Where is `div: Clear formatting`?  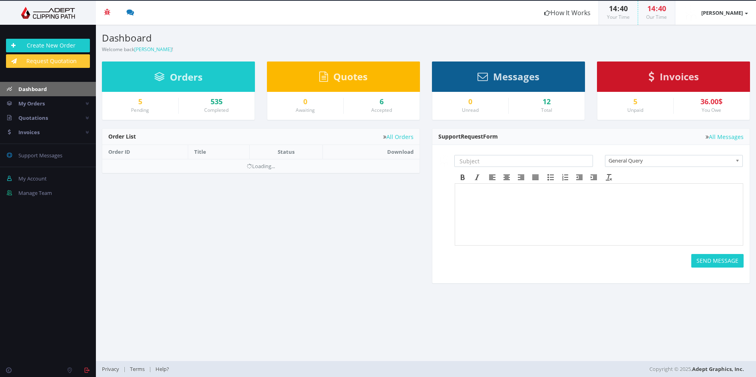 div: Clear formatting is located at coordinates (609, 177).